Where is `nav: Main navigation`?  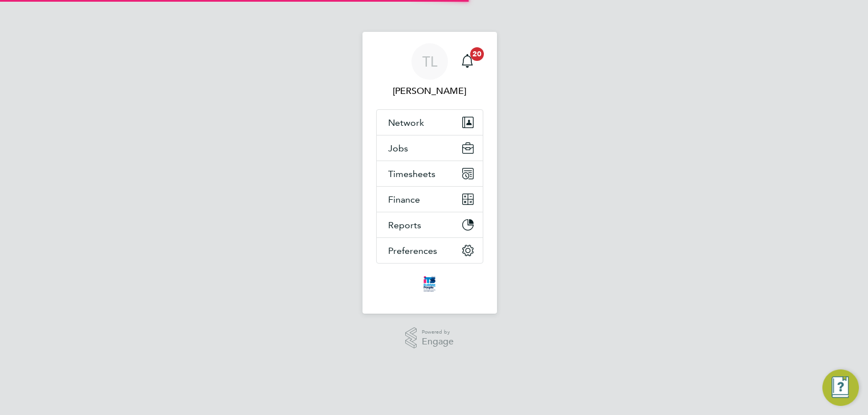 nav: Main navigation is located at coordinates (430, 173).